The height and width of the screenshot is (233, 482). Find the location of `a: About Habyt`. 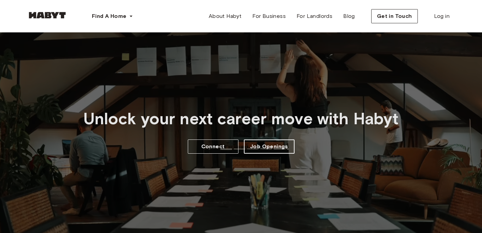

a: About Habyt is located at coordinates (225, 16).